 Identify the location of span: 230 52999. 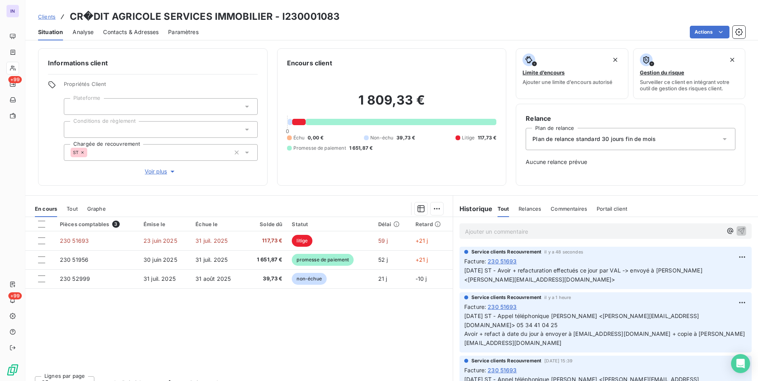
(75, 279).